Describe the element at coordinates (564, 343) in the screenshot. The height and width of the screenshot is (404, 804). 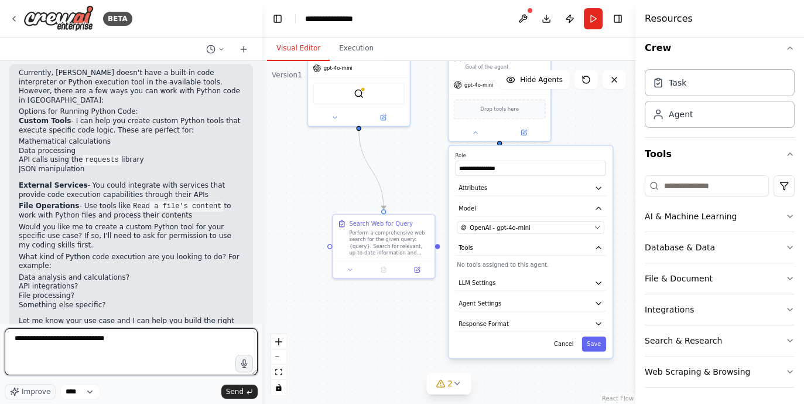
I see `button: Cancel` at that location.